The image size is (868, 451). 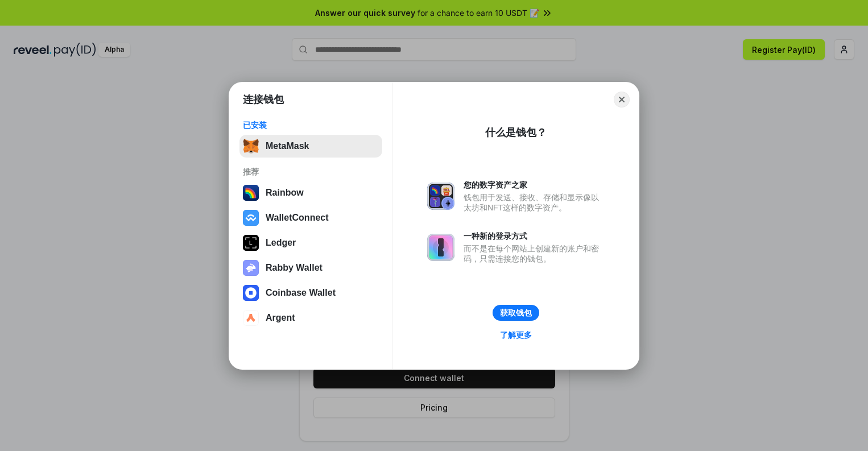 I want to click on div: 推荐, so click(x=310, y=172).